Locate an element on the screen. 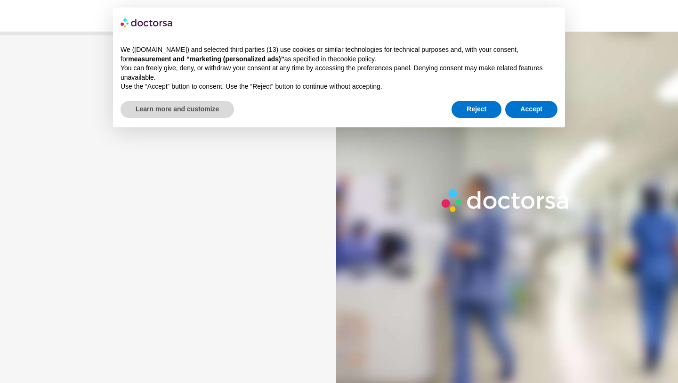  img: Logo-Doctorsa-trans-White-partial-flat.png is located at coordinates (506, 200).